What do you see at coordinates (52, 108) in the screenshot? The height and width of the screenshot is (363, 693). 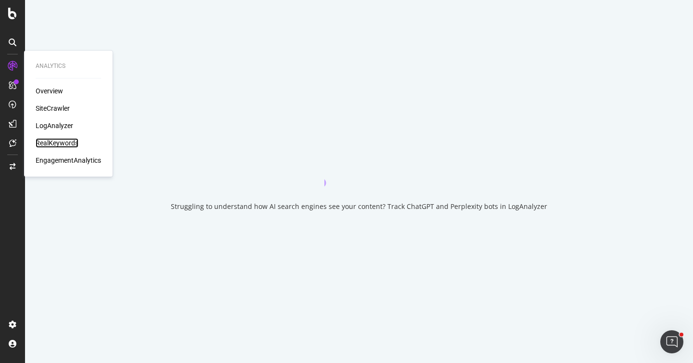 I see `a: SiteCrawler` at bounding box center [52, 108].